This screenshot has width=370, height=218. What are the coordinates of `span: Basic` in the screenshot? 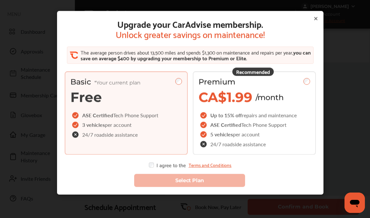 It's located at (105, 81).